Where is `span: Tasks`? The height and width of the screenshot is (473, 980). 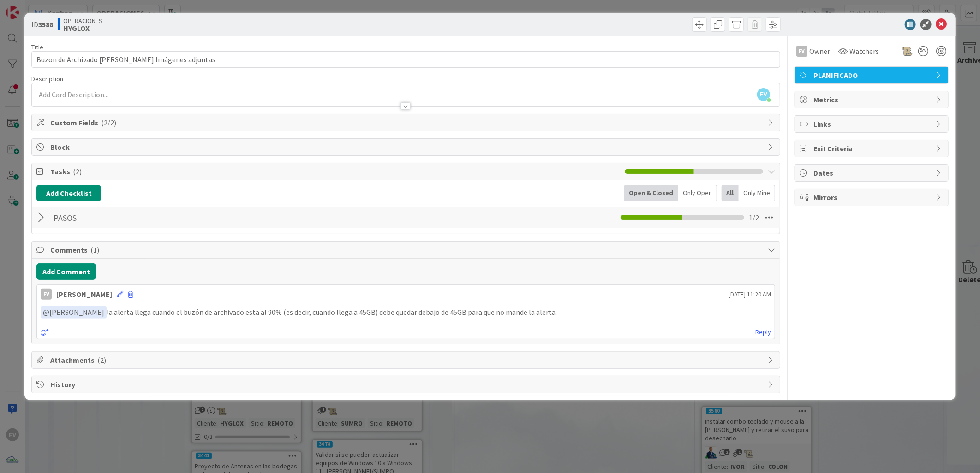
span: Tasks is located at coordinates (335, 171).